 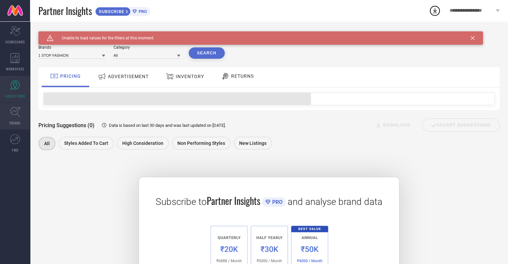 What do you see at coordinates (15, 96) in the screenshot?
I see `span: SUGGESTIONS` at bounding box center [15, 96].